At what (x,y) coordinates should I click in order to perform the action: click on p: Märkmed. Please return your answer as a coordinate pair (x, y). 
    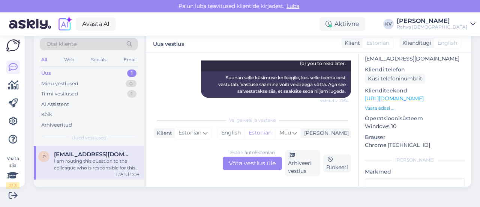
    Looking at the image, I should click on (415, 171).